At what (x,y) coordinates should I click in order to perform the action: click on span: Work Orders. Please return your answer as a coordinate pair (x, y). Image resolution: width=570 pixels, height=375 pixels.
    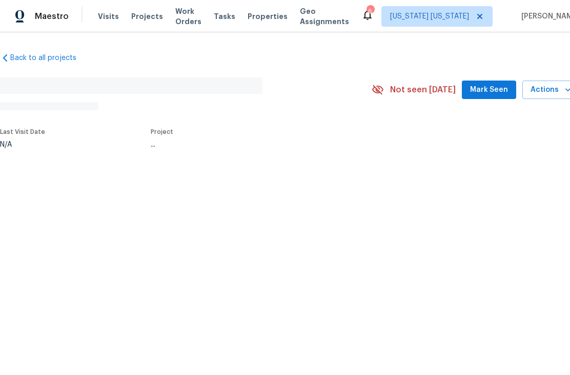
    Looking at the image, I should click on (188, 16).